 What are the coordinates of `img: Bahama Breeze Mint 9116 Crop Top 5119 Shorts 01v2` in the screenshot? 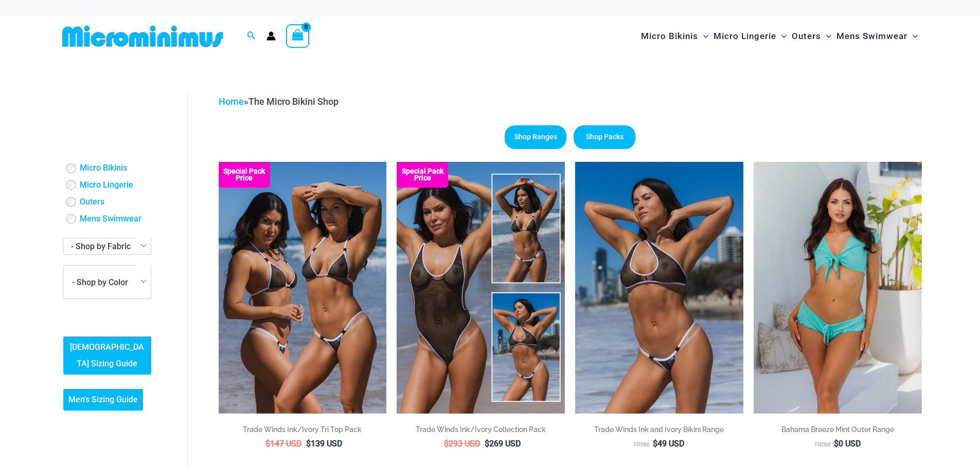 It's located at (838, 288).